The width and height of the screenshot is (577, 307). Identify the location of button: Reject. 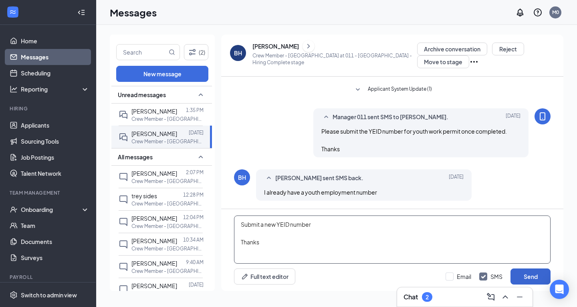
(508, 49).